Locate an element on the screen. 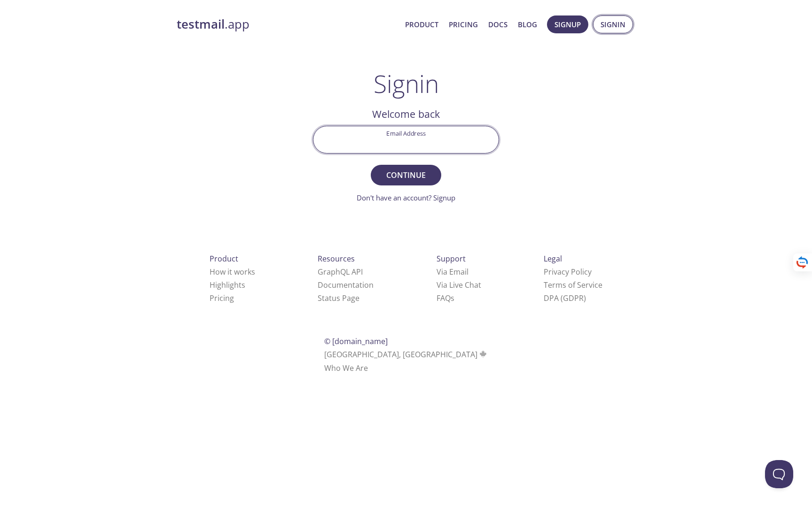 The width and height of the screenshot is (812, 507). span: Legal is located at coordinates (553, 258).